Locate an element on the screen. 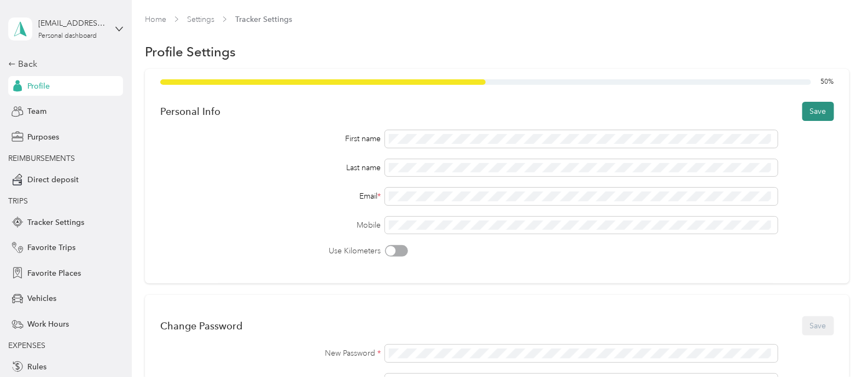 The width and height of the screenshot is (868, 377). span: 50 % is located at coordinates (828, 82).